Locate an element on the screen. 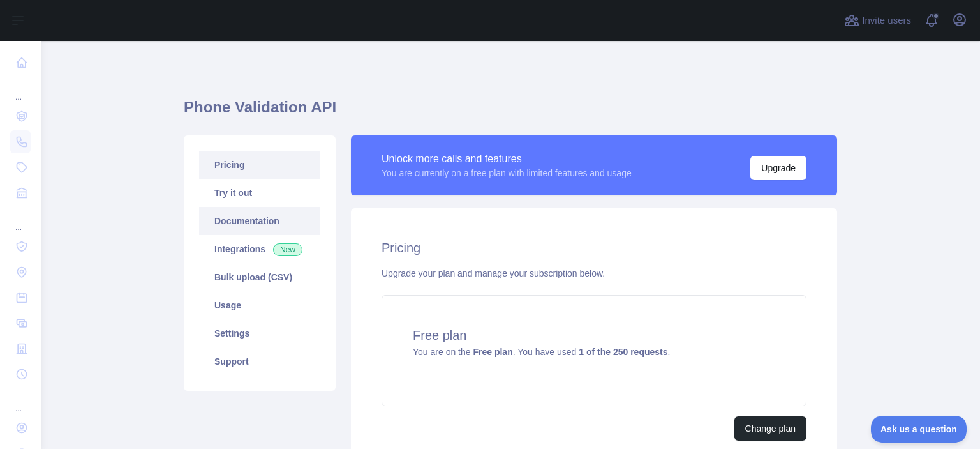  a: Try it out is located at coordinates (260, 192).